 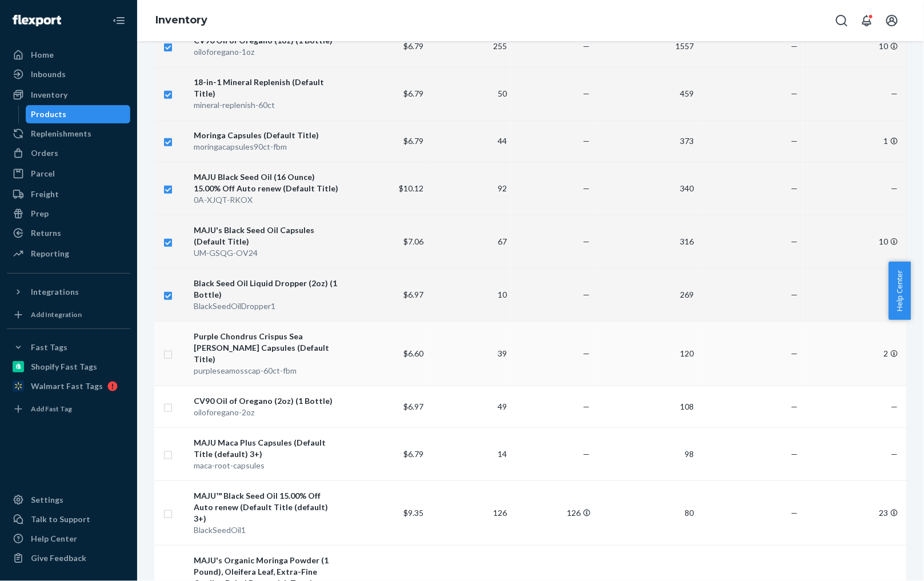 What do you see at coordinates (69, 214) in the screenshot?
I see `a: Prep` at bounding box center [69, 214].